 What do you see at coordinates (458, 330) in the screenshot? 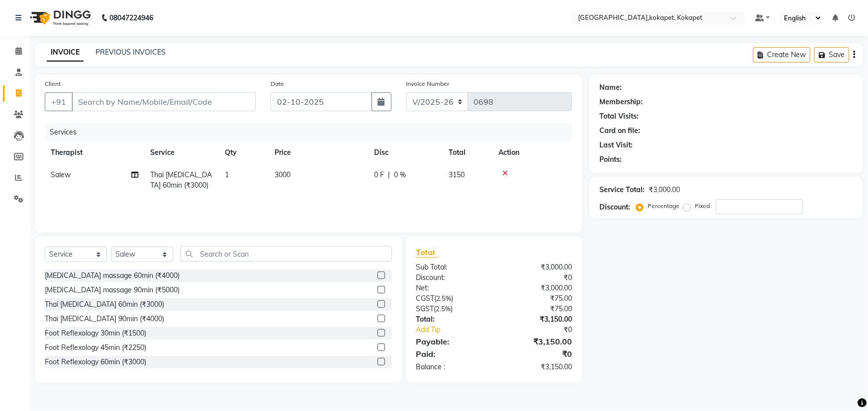
I see `a: Add Tip` at bounding box center [458, 330].